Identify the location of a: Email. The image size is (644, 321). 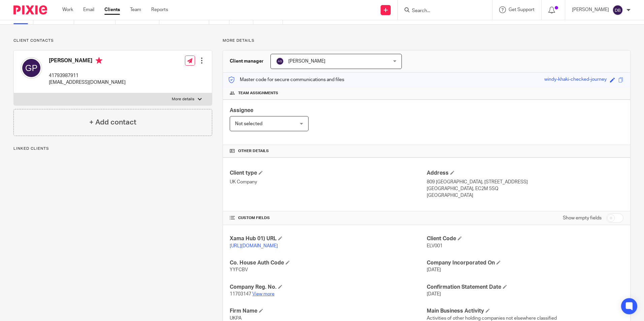
(89, 10).